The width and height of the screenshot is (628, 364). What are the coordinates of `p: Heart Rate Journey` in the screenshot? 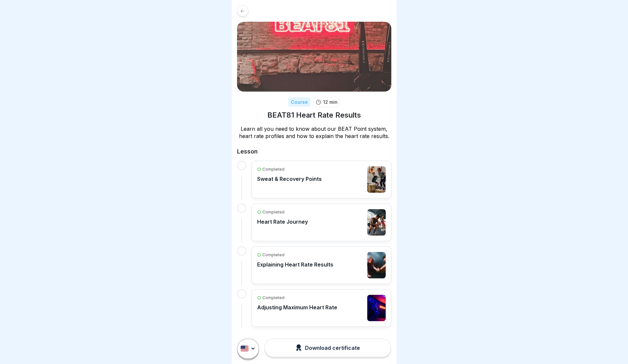 It's located at (283, 222).